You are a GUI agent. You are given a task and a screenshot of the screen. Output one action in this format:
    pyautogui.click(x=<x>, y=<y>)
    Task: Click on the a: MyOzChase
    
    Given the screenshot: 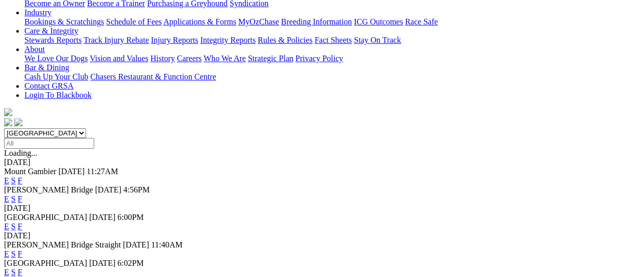 What is the action you would take?
    pyautogui.click(x=259, y=21)
    